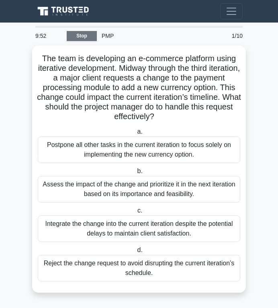 Image resolution: width=278 pixels, height=308 pixels. I want to click on div: 1/10, so click(230, 36).